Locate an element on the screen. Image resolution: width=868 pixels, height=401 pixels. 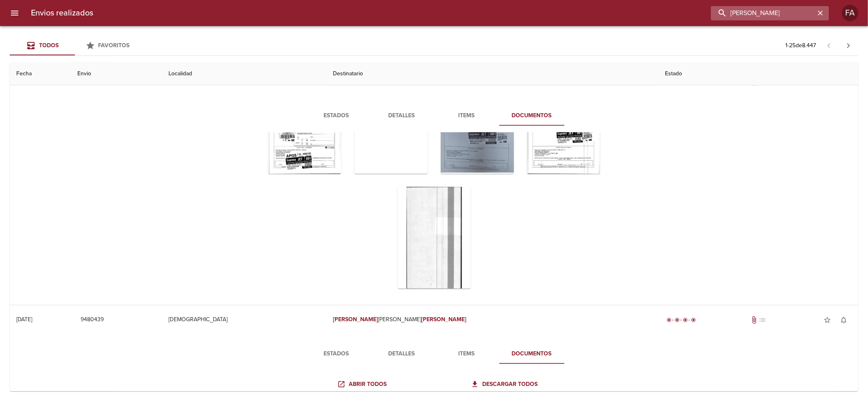
span: star_border is located at coordinates (828, 319).